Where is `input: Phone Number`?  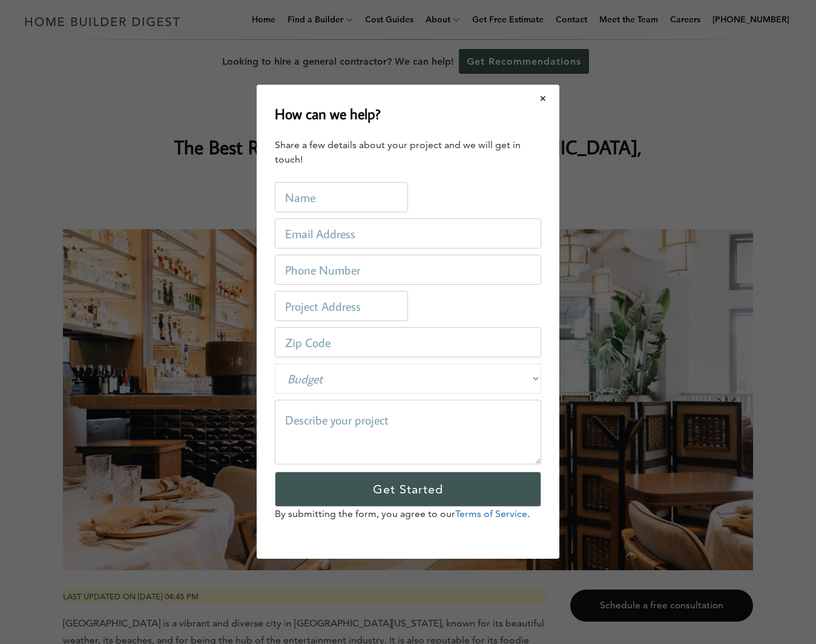 input: Phone Number is located at coordinates (408, 270).